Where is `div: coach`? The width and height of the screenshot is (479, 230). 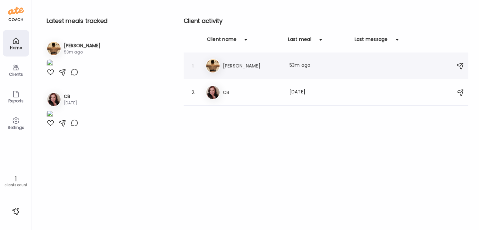
div: coach is located at coordinates (16, 20).